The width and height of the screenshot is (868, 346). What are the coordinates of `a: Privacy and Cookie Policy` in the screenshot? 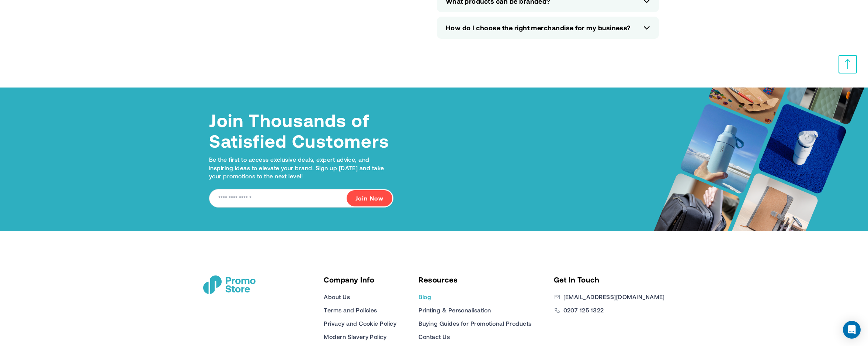 It's located at (360, 324).